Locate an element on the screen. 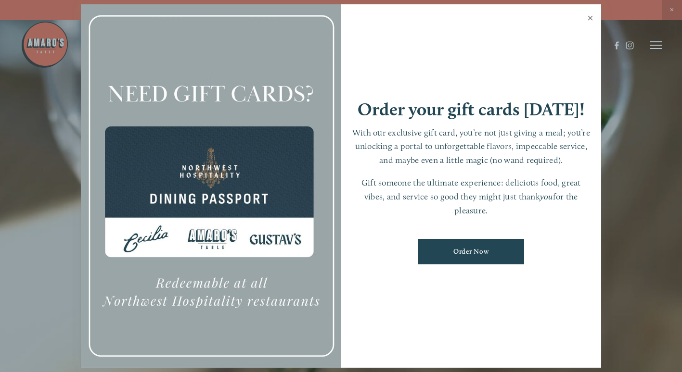 This screenshot has height=372, width=682. p: Gift someone the ultimate experience: delicious food, great vibes, and service so good they might... is located at coordinates (471, 197).